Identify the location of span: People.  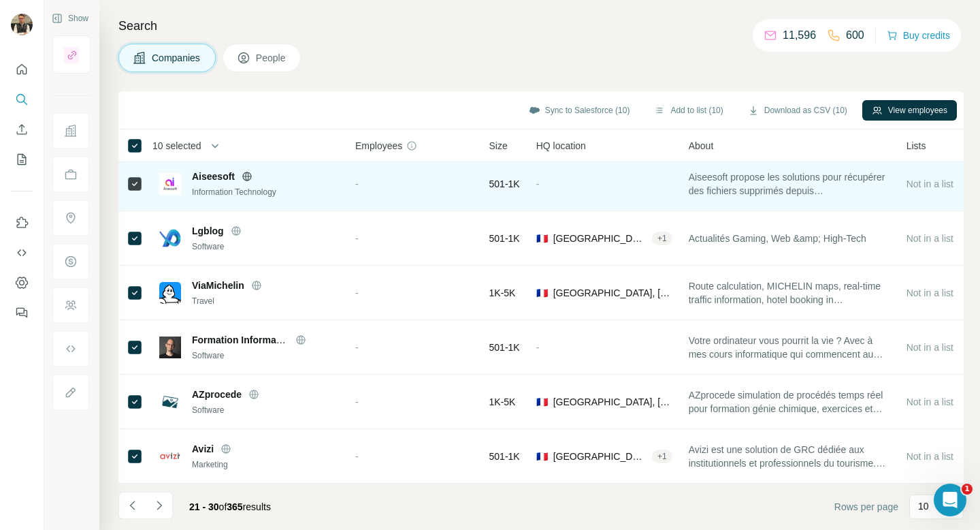
(272, 58).